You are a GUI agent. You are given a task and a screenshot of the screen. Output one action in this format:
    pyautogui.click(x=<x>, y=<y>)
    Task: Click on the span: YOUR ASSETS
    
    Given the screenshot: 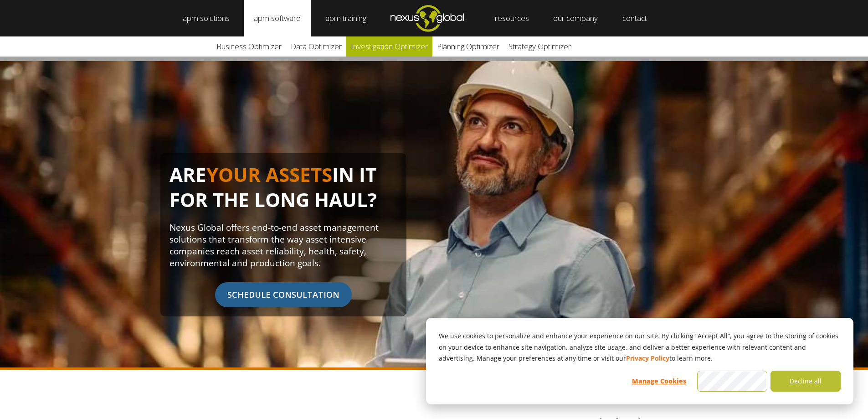 What is the action you would take?
    pyautogui.click(x=269, y=174)
    